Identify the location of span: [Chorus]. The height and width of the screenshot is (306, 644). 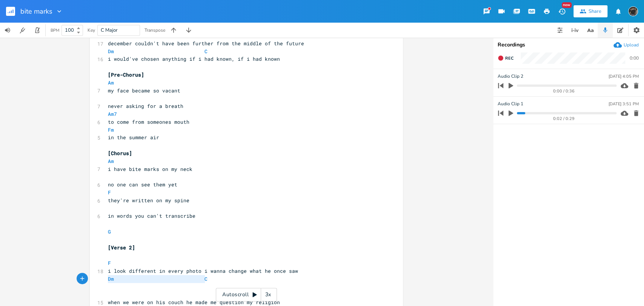
(120, 153).